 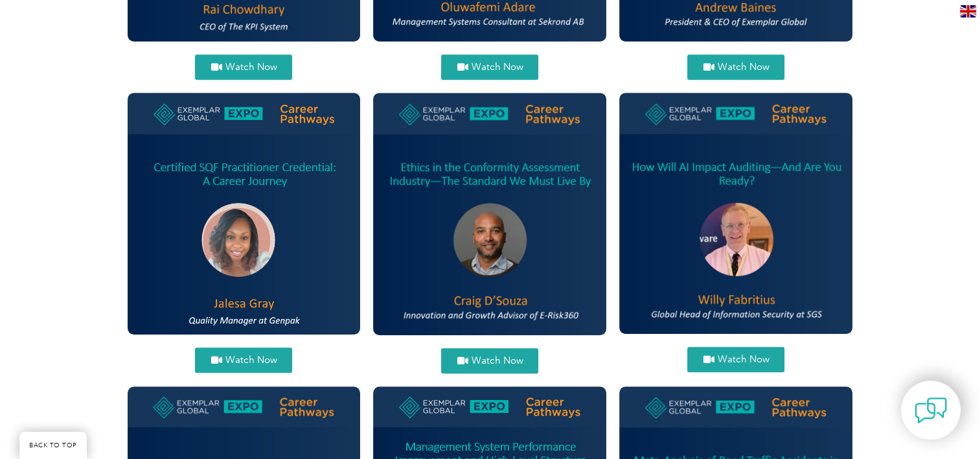 What do you see at coordinates (931, 411) in the screenshot?
I see `img: contact-chat.png` at bounding box center [931, 411].